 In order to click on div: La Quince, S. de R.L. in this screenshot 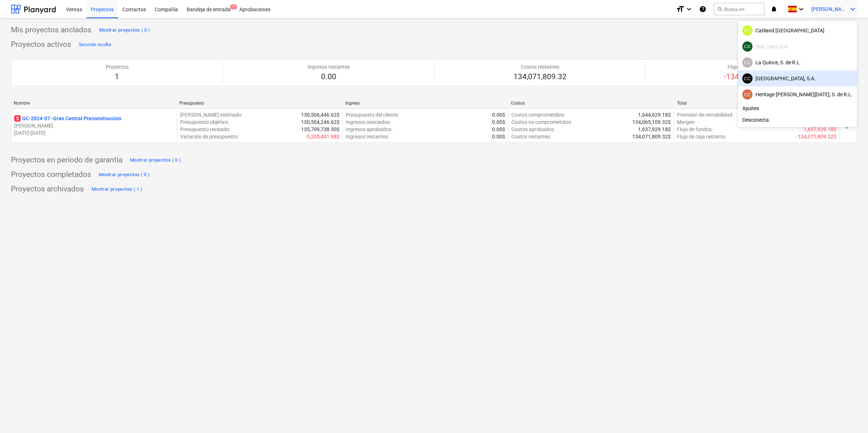, I will do `click(798, 62)`.